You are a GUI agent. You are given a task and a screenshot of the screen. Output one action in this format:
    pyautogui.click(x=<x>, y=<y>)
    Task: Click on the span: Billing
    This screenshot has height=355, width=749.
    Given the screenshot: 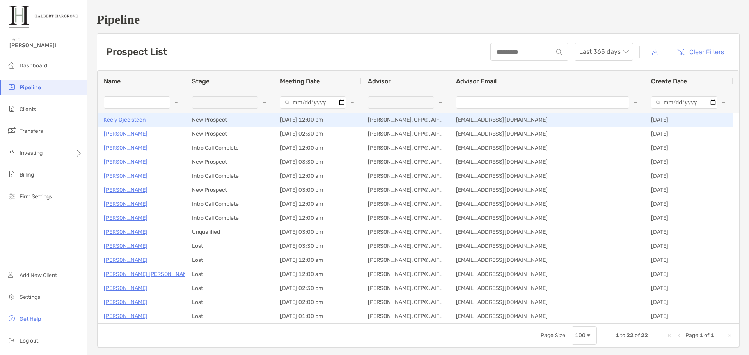 What is the action you would take?
    pyautogui.click(x=27, y=175)
    